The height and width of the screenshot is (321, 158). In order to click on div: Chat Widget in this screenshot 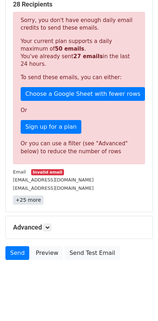, I will do `click(140, 304)`.